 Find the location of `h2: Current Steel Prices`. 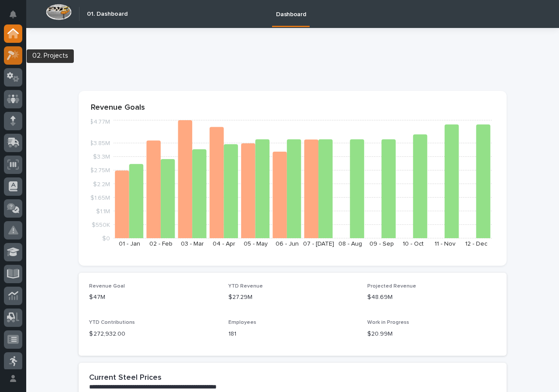

h2: Current Steel Prices is located at coordinates (126, 378).